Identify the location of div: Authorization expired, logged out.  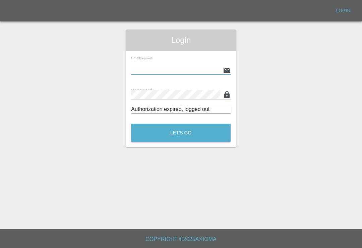
(181, 109).